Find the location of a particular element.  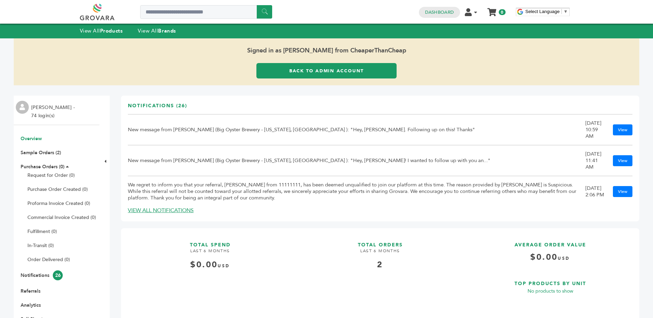

a: View AllBrands is located at coordinates (157, 31).